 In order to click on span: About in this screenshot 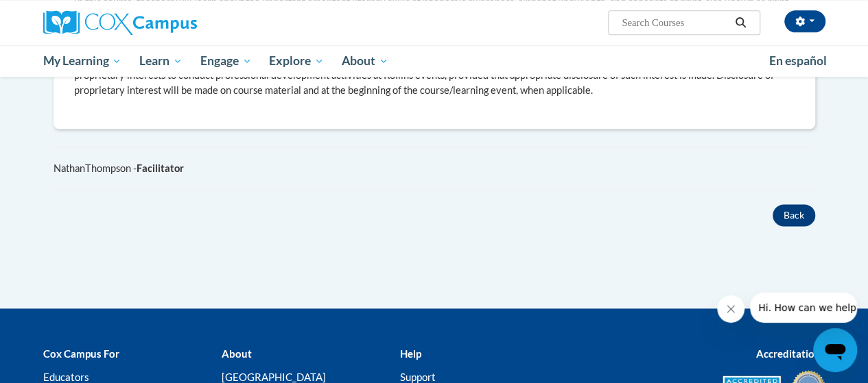, I will do `click(365, 61)`.